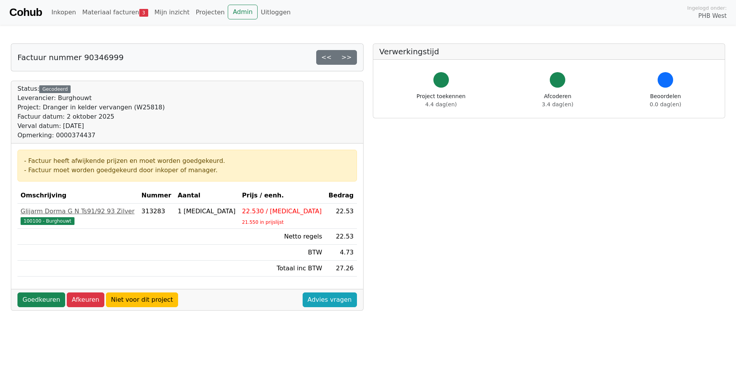  What do you see at coordinates (78, 216) in the screenshot?
I see `a: Glijarm Dorma G N Ts91/92 93 Zilver100100 - Burghouwt` at bounding box center [78, 216].